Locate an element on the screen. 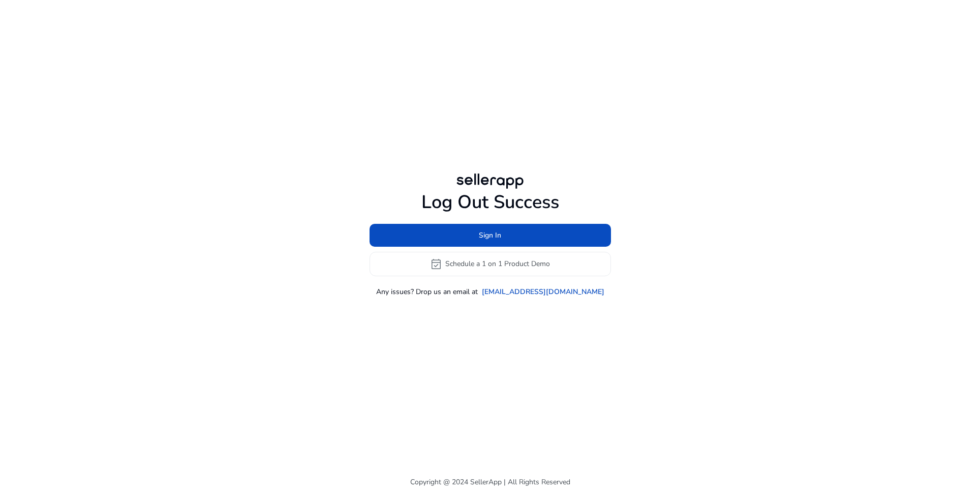 The height and width of the screenshot is (496, 980). button: Sign In is located at coordinates (490, 235).